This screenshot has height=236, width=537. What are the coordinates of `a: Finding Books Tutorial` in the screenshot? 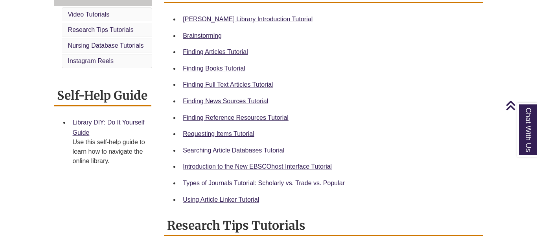 It's located at (214, 68).